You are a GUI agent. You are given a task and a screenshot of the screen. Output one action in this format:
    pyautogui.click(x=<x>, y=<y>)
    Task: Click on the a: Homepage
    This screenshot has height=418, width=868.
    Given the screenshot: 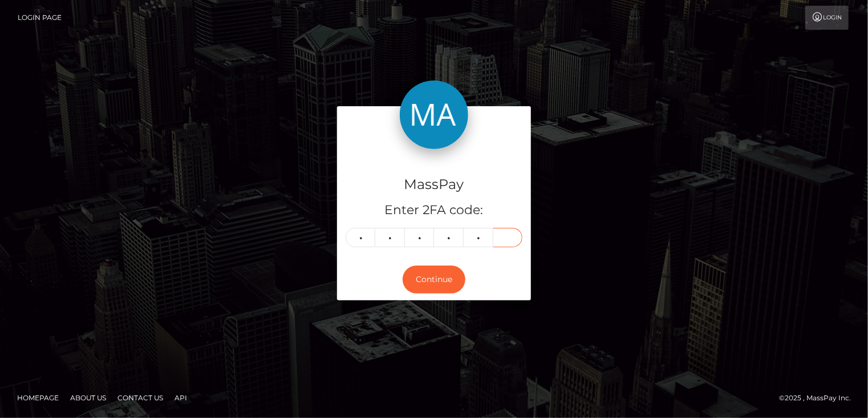 What is the action you would take?
    pyautogui.click(x=37, y=397)
    